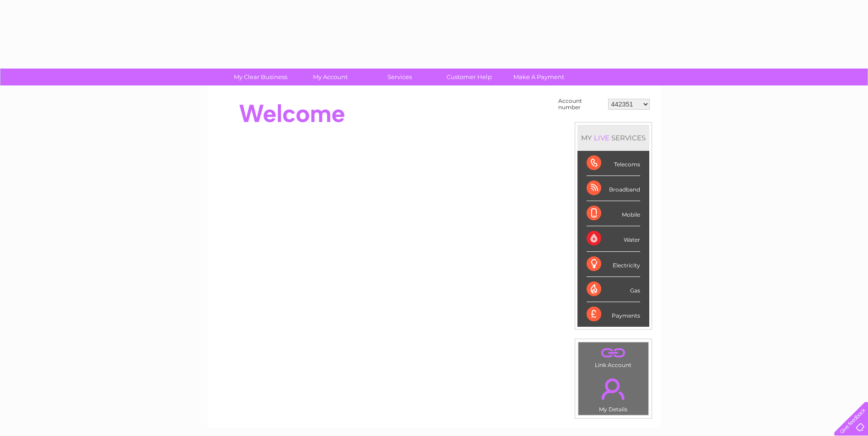  Describe the element at coordinates (581, 105) in the screenshot. I see `td: Account number` at that location.